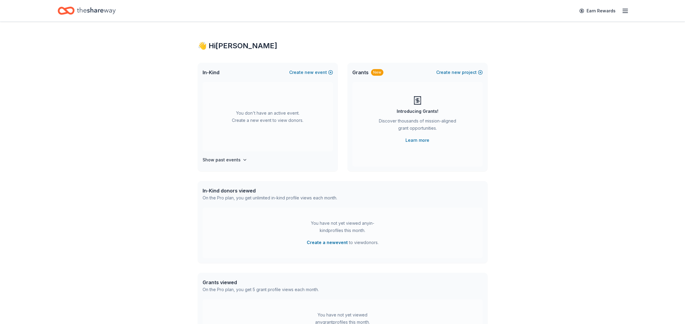 The image size is (685, 324). Describe the element at coordinates (343, 243) in the screenshot. I see `span: to view donors .` at that location.